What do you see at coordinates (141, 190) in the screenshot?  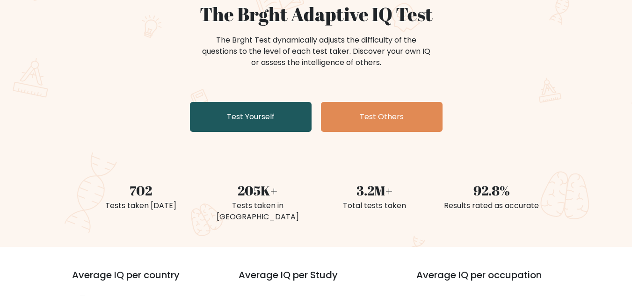 I see `div: 702` at bounding box center [141, 190].